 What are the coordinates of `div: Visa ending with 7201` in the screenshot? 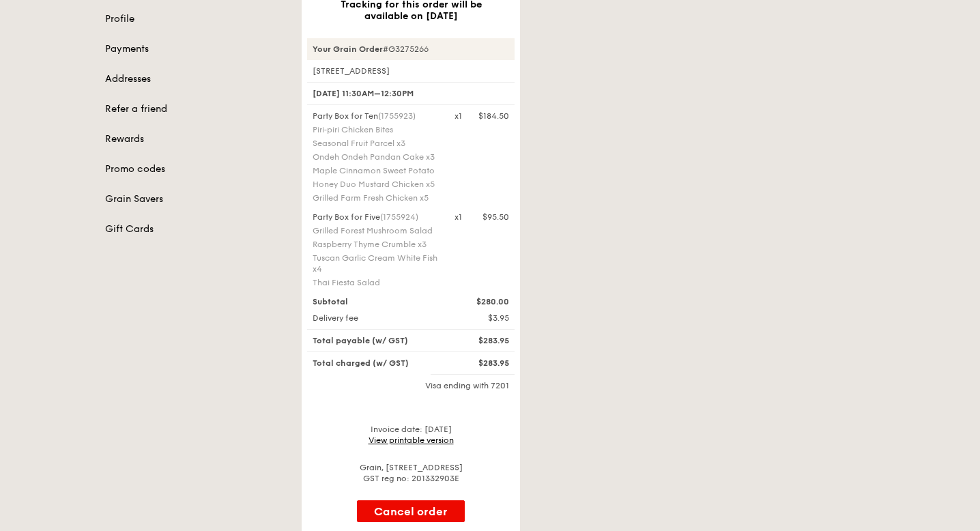 It's located at (411, 386).